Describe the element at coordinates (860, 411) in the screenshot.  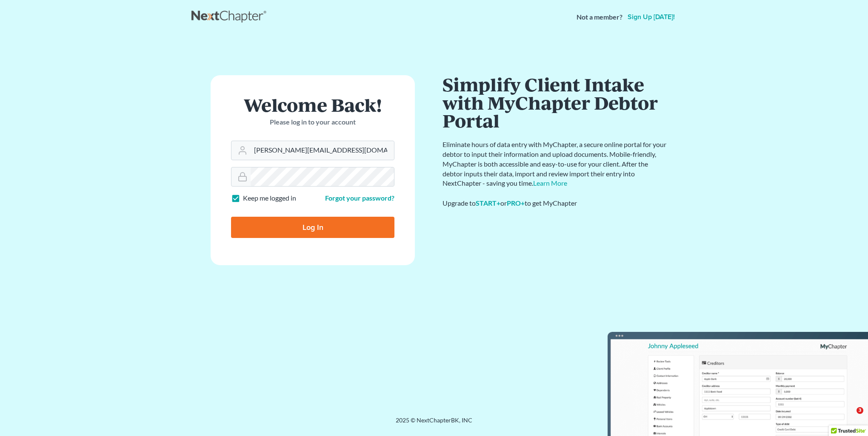
I see `span: 3` at that location.